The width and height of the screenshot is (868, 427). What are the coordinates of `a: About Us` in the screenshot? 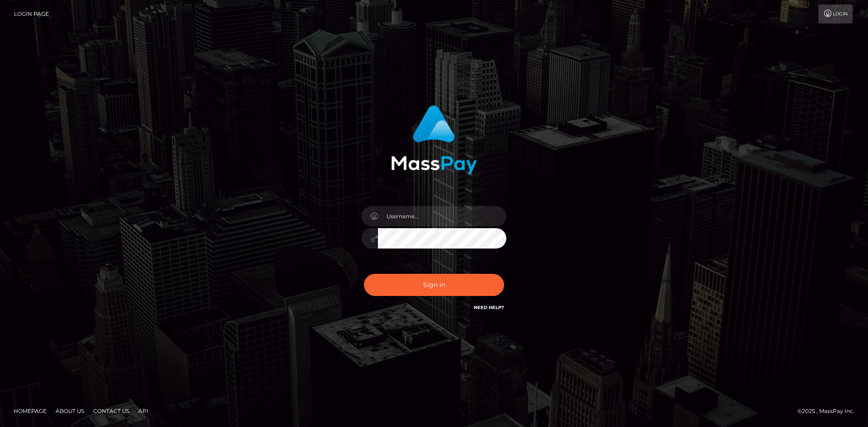 It's located at (69, 411).